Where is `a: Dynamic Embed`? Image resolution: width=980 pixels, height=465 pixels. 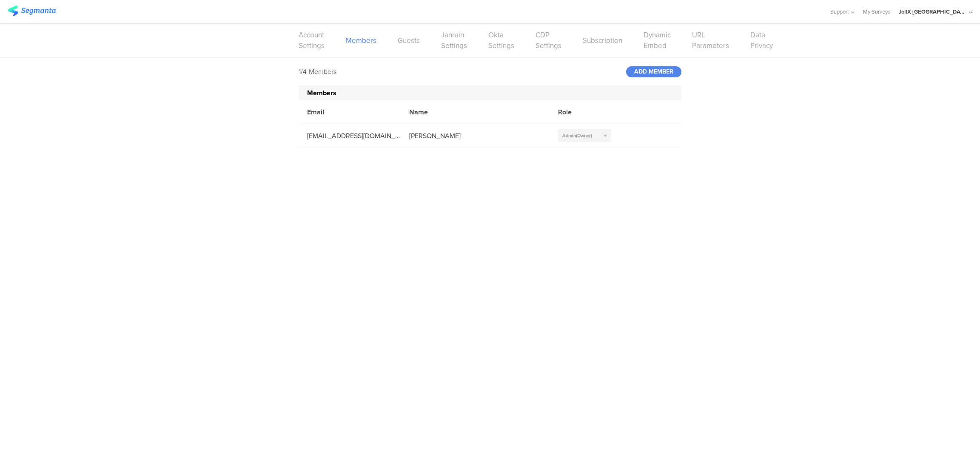
a: Dynamic Embed is located at coordinates (657, 40).